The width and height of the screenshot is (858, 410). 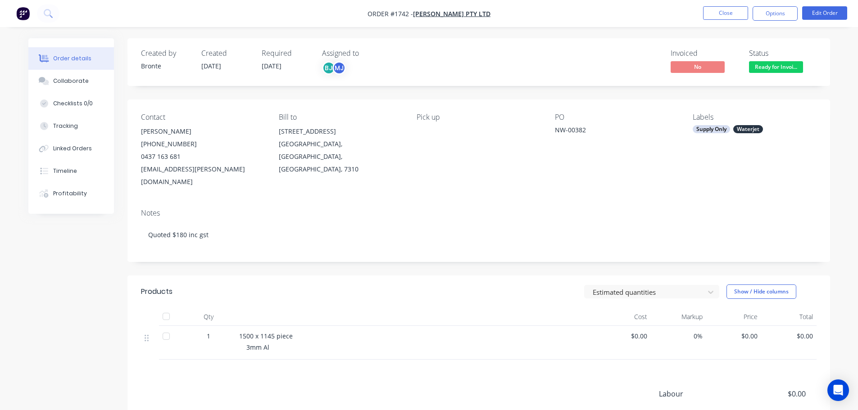 I want to click on div: Timeline, so click(x=65, y=171).